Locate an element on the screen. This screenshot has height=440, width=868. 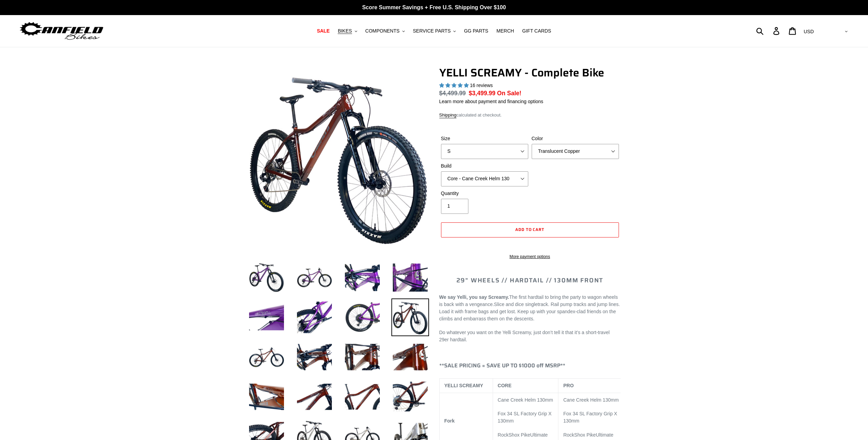
button: BIKES is located at coordinates (348, 31).